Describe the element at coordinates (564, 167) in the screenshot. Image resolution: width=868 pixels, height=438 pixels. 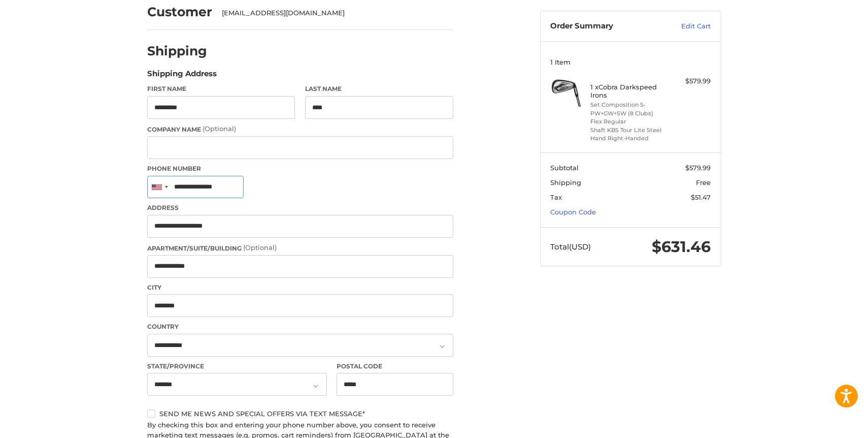
I see `span: Subtotal` at that location.